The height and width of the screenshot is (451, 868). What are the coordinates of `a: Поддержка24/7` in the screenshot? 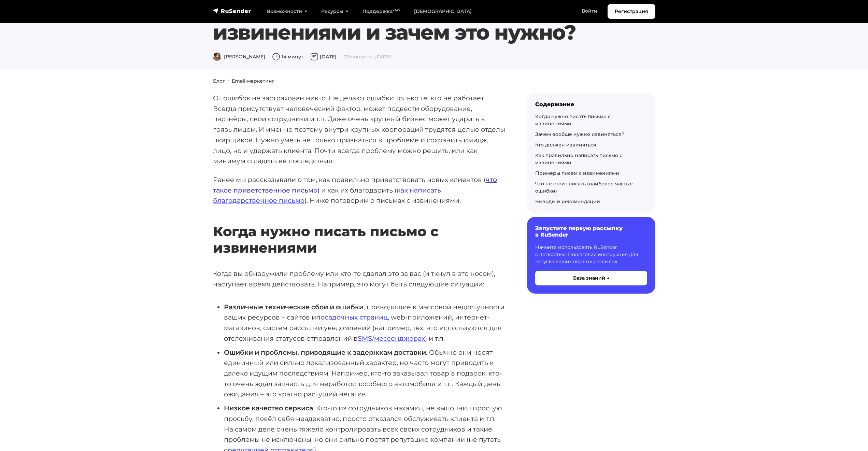 It's located at (381, 11).